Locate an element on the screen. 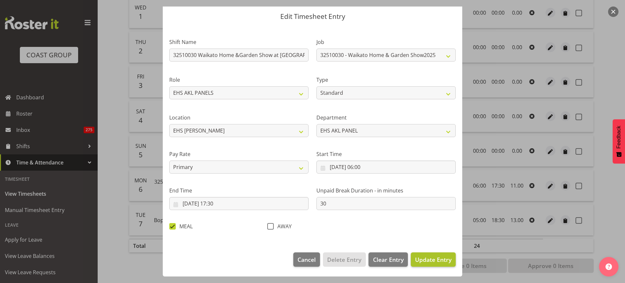  label: Start Time is located at coordinates (386, 154).